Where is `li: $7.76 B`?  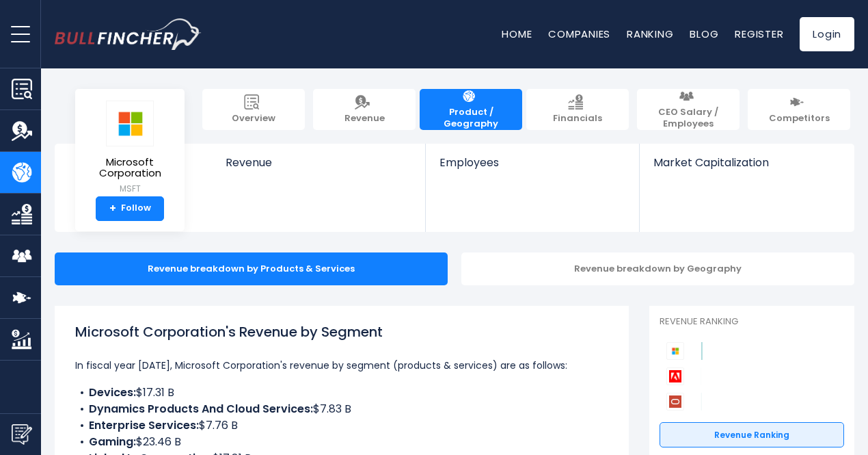
li: $7.76 B is located at coordinates (342, 426).